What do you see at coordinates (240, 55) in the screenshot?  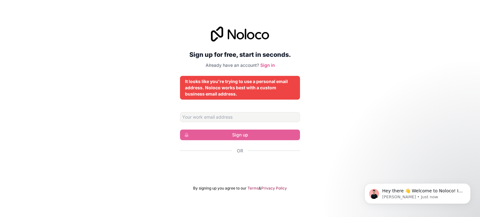 I see `h2: Sign up for free, start in seconds.` at bounding box center [240, 55].